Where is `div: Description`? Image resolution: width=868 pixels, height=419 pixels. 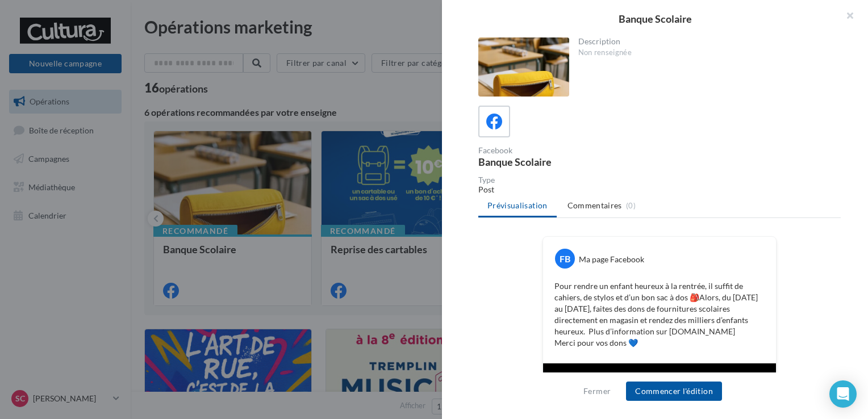 div: Description is located at coordinates (705, 42).